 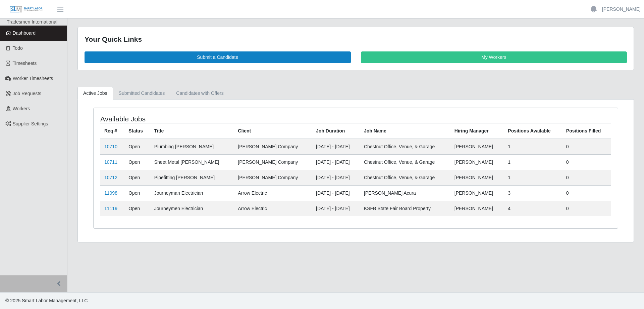 I want to click on td: Journeymen Electrician, so click(x=192, y=208).